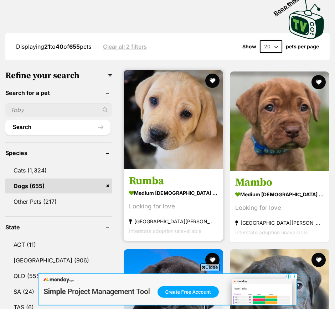  What do you see at coordinates (125, 47) in the screenshot?
I see `a: Clear all 2 filters` at bounding box center [125, 47].